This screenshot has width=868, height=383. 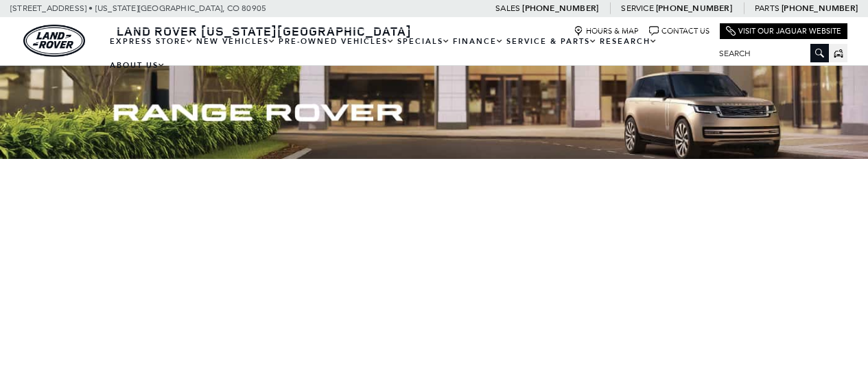 I want to click on a: Pre-Owned Vehicles, so click(x=336, y=41).